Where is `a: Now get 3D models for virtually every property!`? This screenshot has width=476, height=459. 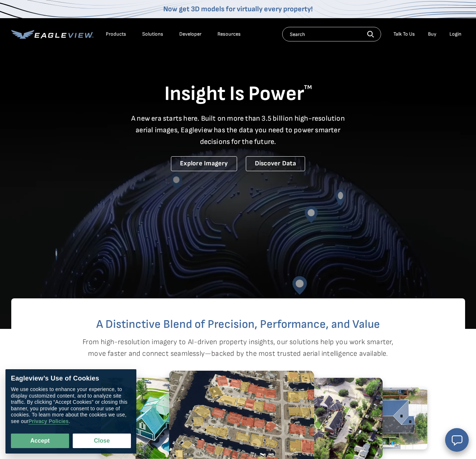
a: Now get 3D models for virtually every property! is located at coordinates (237, 9).